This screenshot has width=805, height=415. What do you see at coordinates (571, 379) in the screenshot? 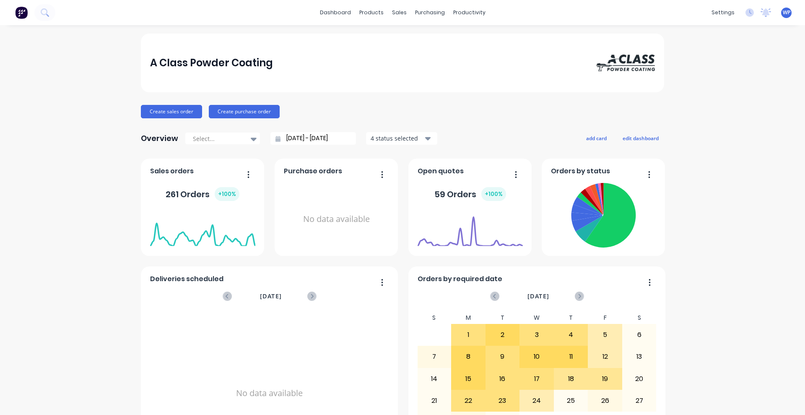
I see `div: 18` at bounding box center [571, 379].